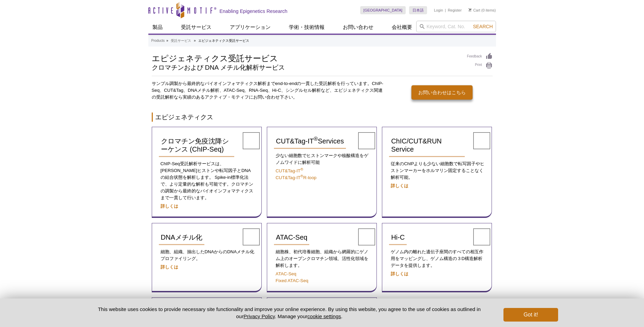  I want to click on a: Fixed ATAC-Seq, so click(292, 281).